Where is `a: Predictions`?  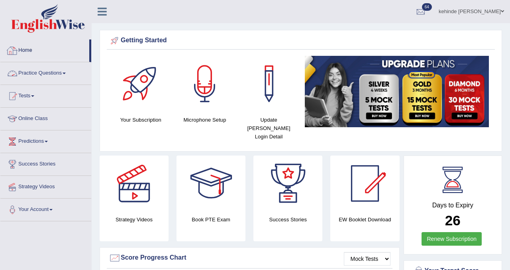
a: Predictions is located at coordinates (46, 140).